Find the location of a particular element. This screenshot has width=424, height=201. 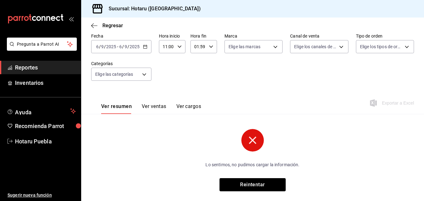

div: navigation tabs is located at coordinates (151, 108).